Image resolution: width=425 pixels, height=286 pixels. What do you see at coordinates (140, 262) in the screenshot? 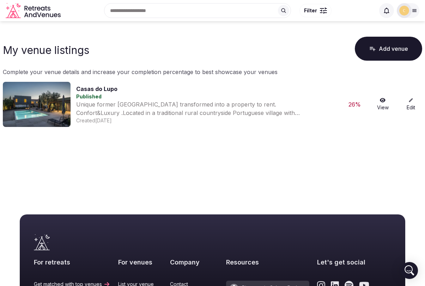
I see `h2: For venues` at bounding box center [140, 262].